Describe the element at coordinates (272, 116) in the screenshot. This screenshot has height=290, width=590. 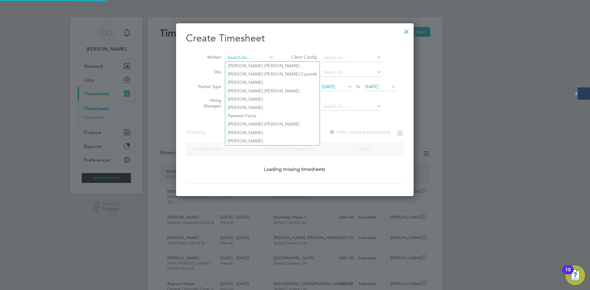
I see `li: Pamesm Forna` at that location.